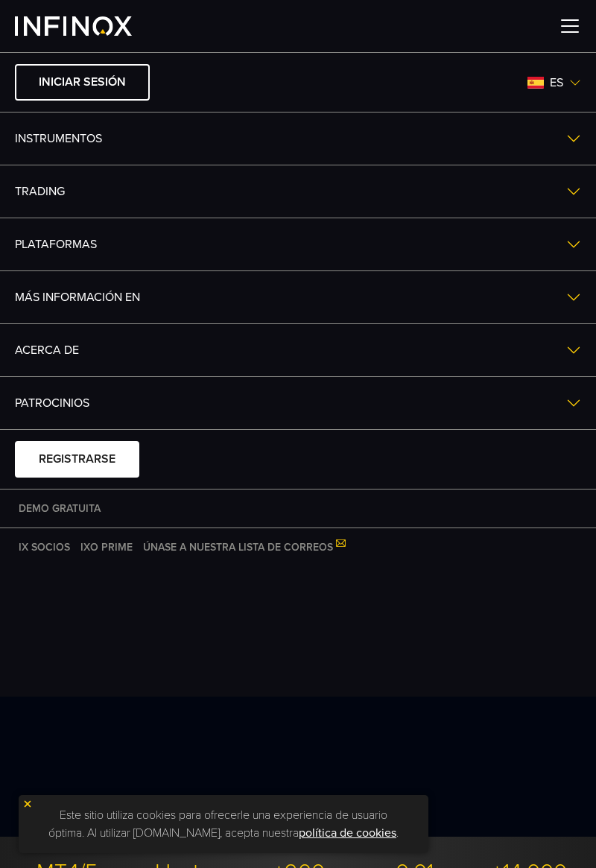  Describe the element at coordinates (224, 824) in the screenshot. I see `p: Este sitio utiliza cookies para ofrecerle una experiencia de usuario óptima. Al utilizar [DOMAIN_...` at that location.